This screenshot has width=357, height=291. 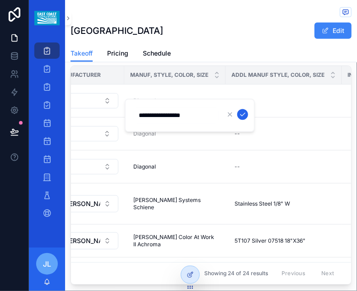 What do you see at coordinates (169, 75) in the screenshot?
I see `span: Manuf, Style, Color, Size` at bounding box center [169, 75].